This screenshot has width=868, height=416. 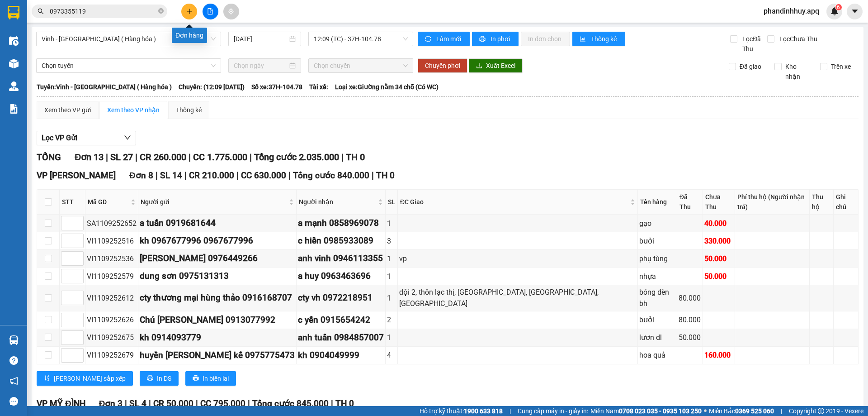 What do you see at coordinates (338, 201) in the screenshot?
I see `span: Người nhận` at bounding box center [338, 201].